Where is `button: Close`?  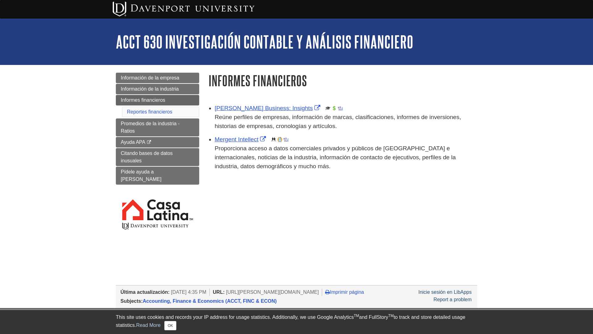 button: Close is located at coordinates (170, 325).